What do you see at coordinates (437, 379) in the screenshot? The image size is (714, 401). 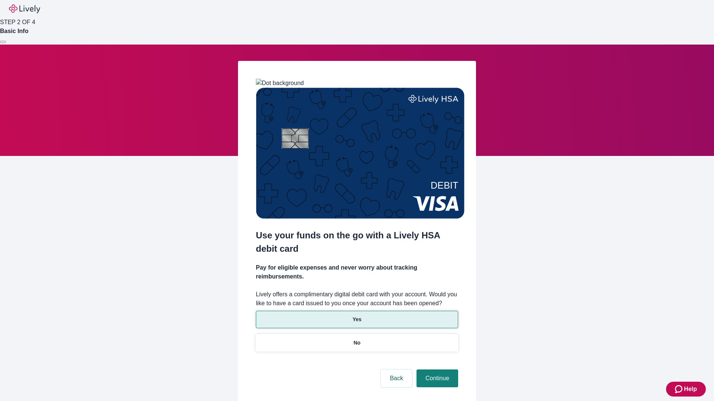 I see `button: Continue` at bounding box center [437, 379].